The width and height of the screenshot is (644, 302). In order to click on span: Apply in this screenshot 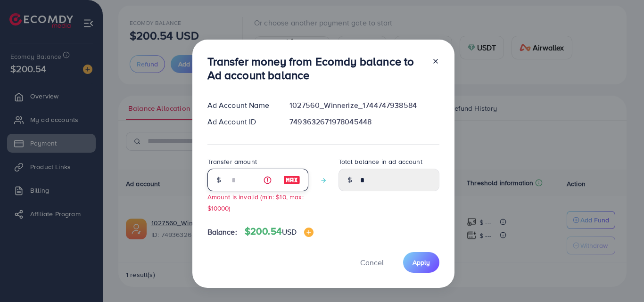, I will do `click(421, 263)`.